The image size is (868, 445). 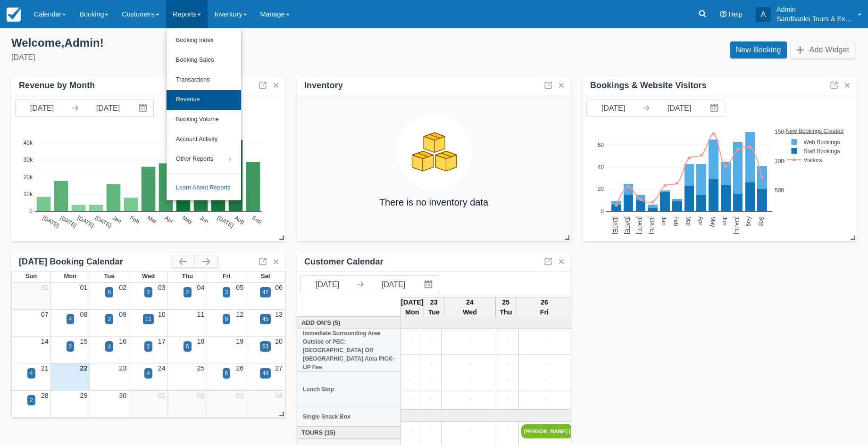 I want to click on div: Inventory, so click(x=324, y=85).